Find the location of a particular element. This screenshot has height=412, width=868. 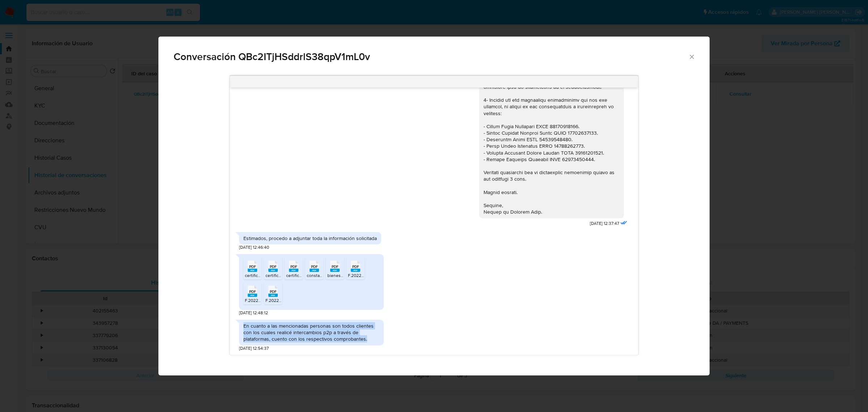

button: Cerrar is located at coordinates (692, 56).